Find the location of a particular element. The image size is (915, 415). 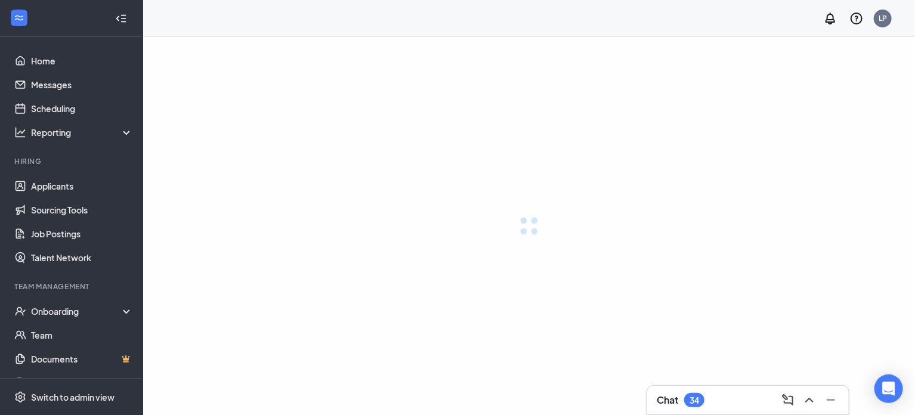

svg: Settings is located at coordinates (20, 397).